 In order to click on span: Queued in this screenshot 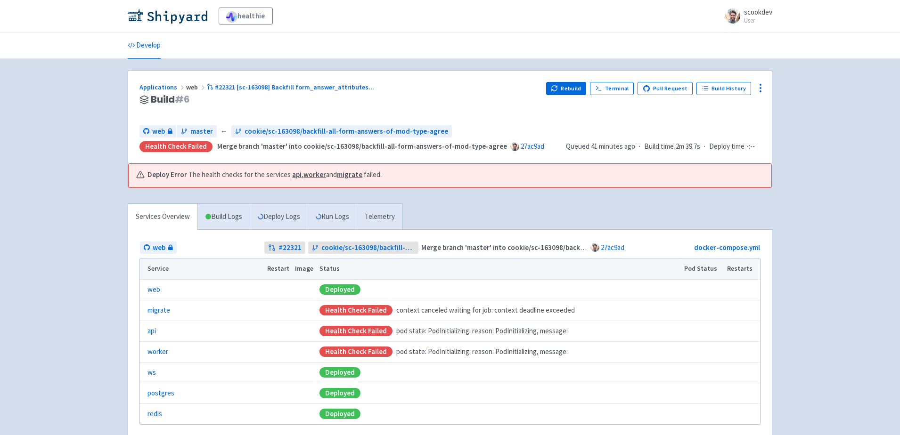, I will do `click(600, 146)`.